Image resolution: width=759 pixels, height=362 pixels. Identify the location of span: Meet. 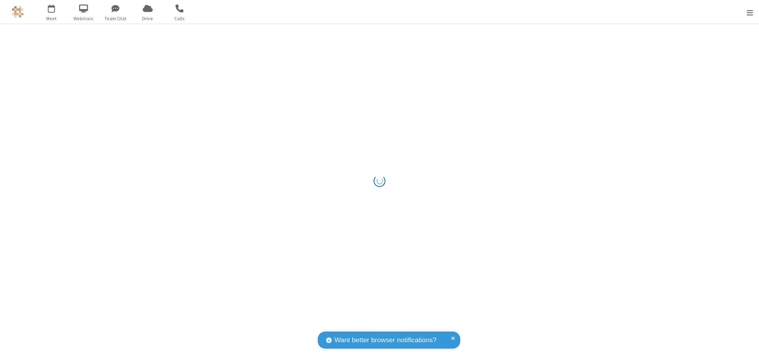
(51, 19).